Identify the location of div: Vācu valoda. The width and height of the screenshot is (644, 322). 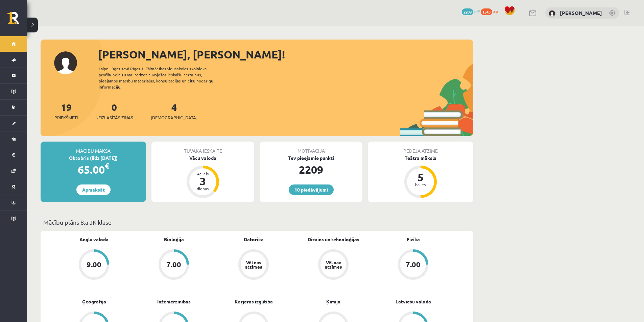
(203, 157).